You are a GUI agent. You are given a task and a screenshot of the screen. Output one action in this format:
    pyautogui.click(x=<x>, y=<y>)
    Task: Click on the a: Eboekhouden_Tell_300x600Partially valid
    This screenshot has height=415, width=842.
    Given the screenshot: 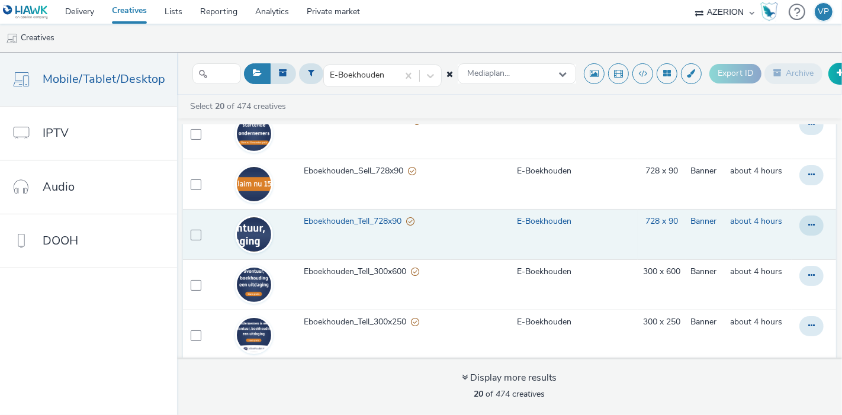 What is the action you would take?
    pyautogui.click(x=377, y=275)
    